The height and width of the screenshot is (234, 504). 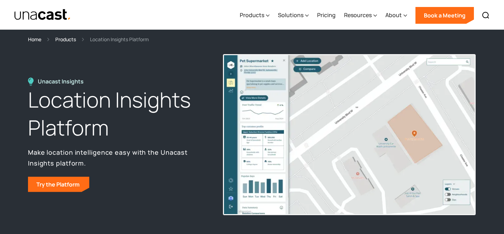 What do you see at coordinates (35, 39) in the screenshot?
I see `div: Home` at bounding box center [35, 39].